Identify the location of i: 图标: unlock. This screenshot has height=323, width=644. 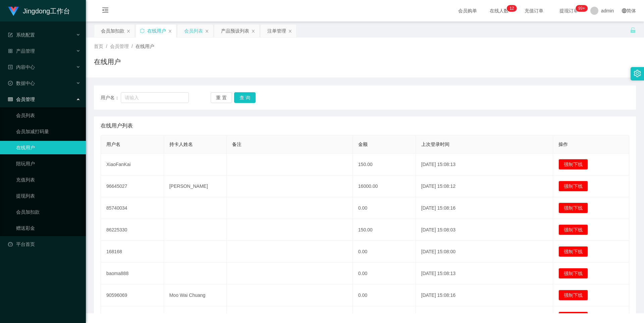
(633, 30).